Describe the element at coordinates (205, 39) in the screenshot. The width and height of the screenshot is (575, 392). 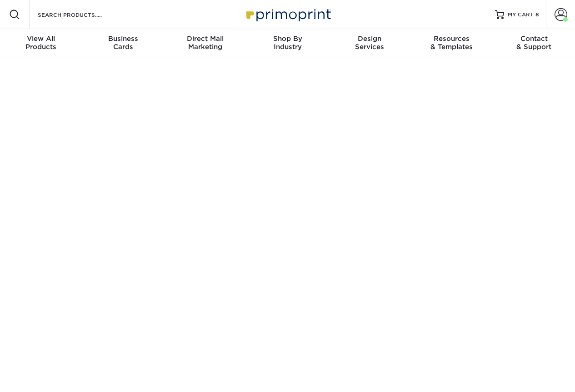
I see `span: Direct Mail` at that location.